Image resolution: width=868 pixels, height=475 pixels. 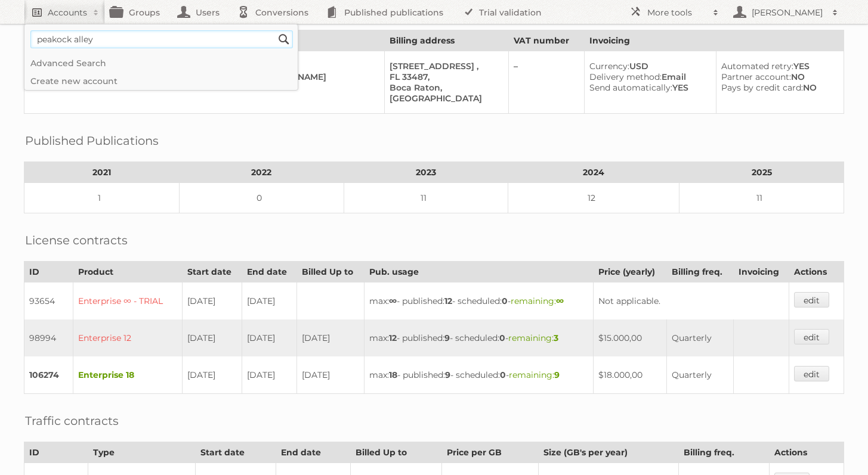 What do you see at coordinates (547, 40) in the screenshot?
I see `th: VAT number` at bounding box center [547, 40].